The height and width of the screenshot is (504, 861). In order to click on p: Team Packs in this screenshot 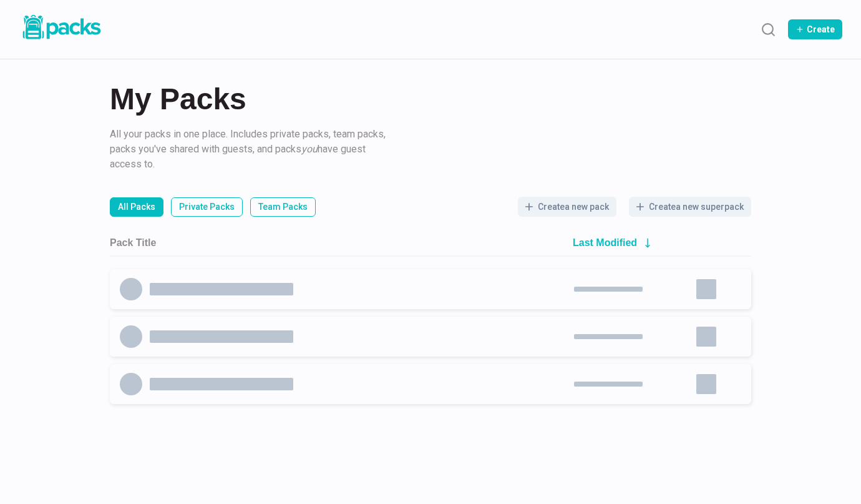, I will do `click(283, 207)`.